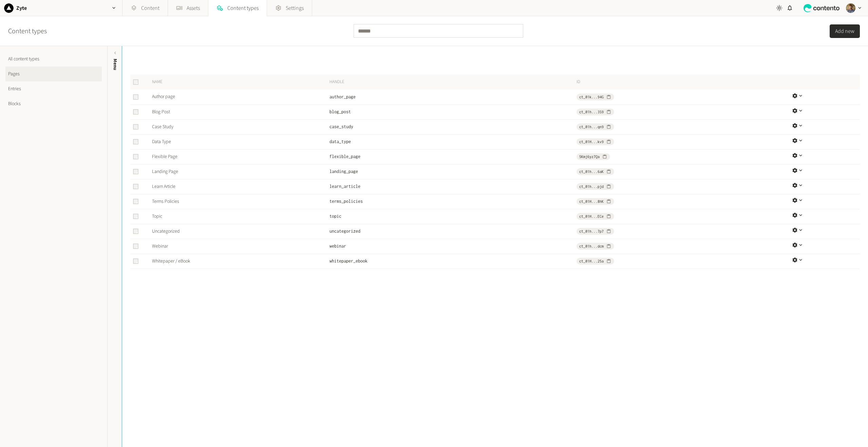  Describe the element at coordinates (595, 187) in the screenshot. I see `button: ct_01h...pjd` at that location.